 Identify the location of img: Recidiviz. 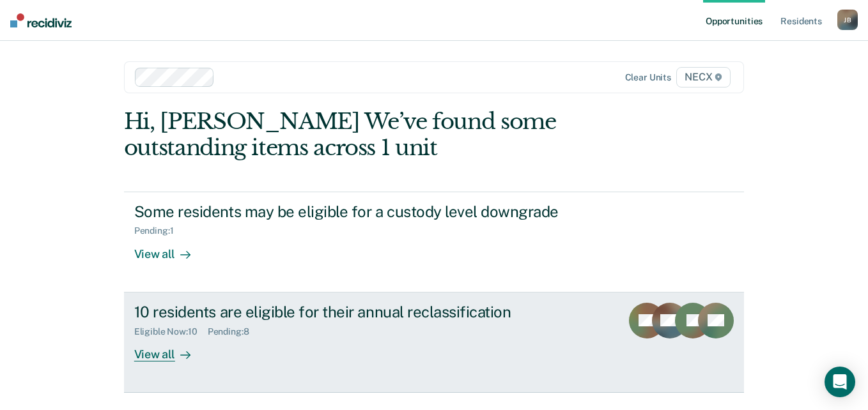
(41, 20).